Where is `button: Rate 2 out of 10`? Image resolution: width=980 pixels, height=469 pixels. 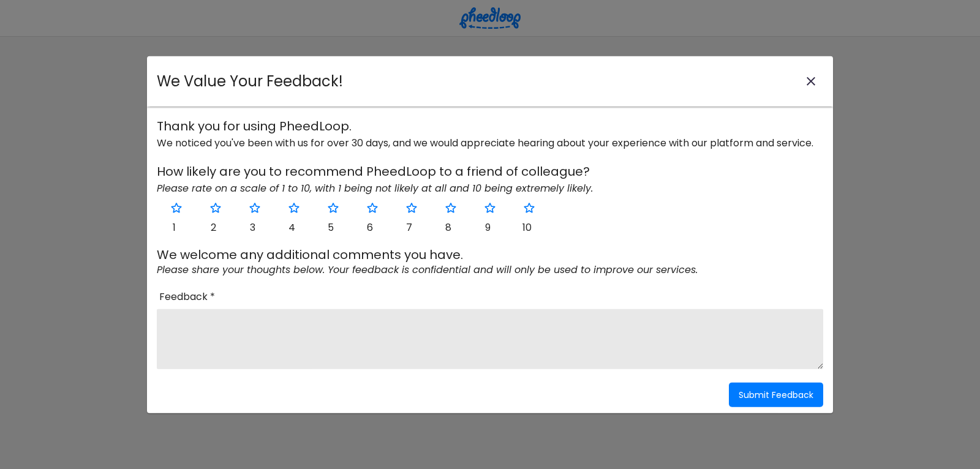 button: Rate 2 out of 10 is located at coordinates (216, 208).